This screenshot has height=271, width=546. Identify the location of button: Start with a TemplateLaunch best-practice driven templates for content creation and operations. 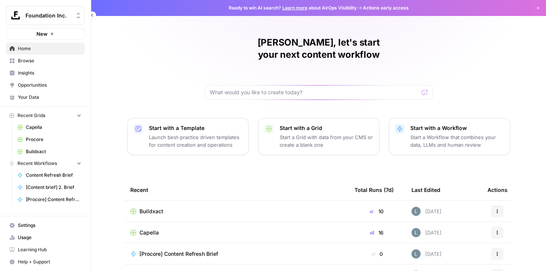
(188, 136).